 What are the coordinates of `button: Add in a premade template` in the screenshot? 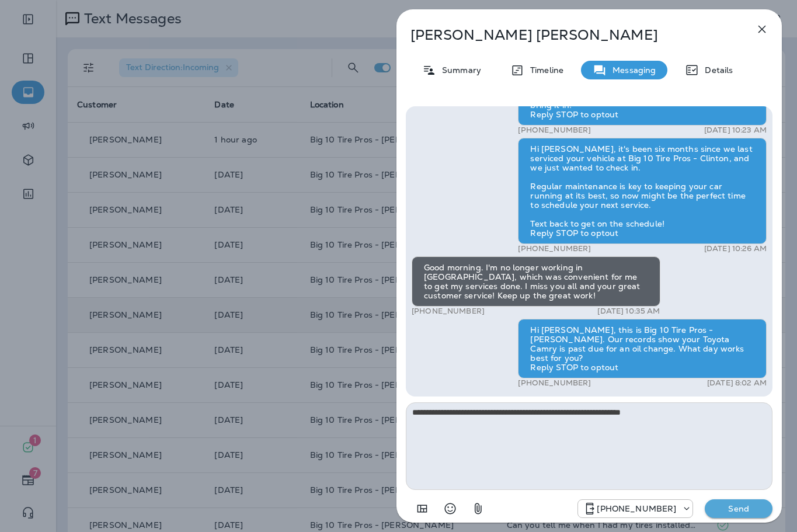 It's located at (422, 509).